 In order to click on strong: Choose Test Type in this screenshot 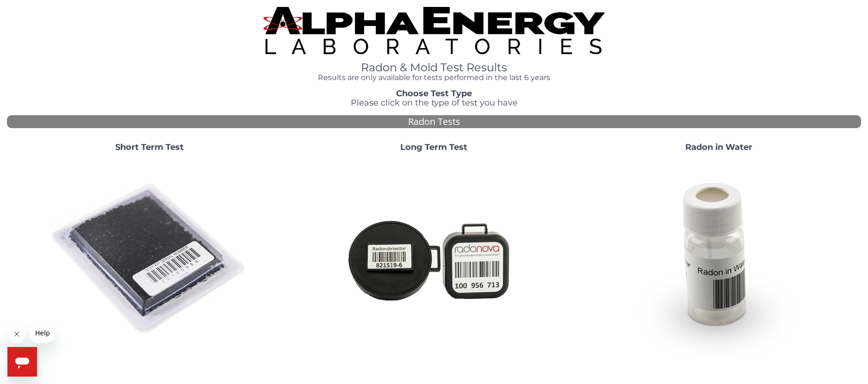, I will do `click(434, 94)`.